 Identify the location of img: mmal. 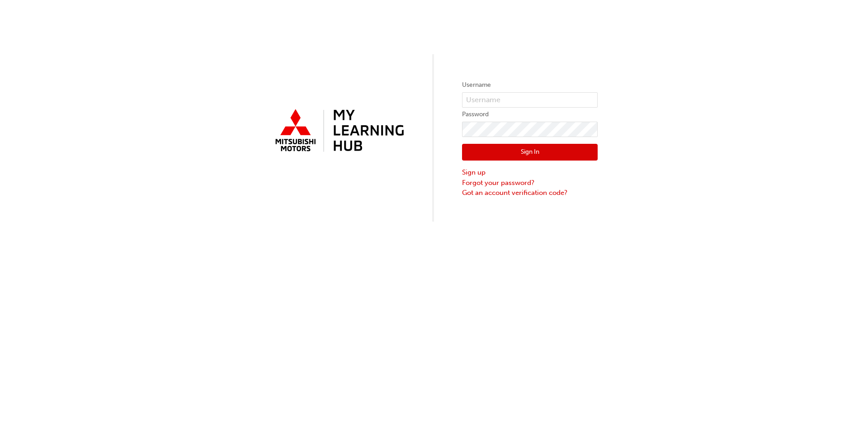
(338, 131).